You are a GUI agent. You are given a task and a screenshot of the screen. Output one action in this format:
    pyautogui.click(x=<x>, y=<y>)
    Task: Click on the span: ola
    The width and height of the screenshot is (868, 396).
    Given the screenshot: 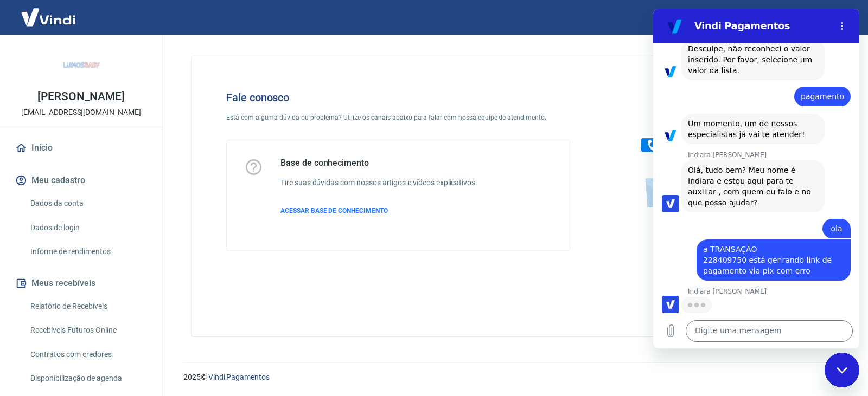 What is the action you would take?
    pyautogui.click(x=183, y=220)
    